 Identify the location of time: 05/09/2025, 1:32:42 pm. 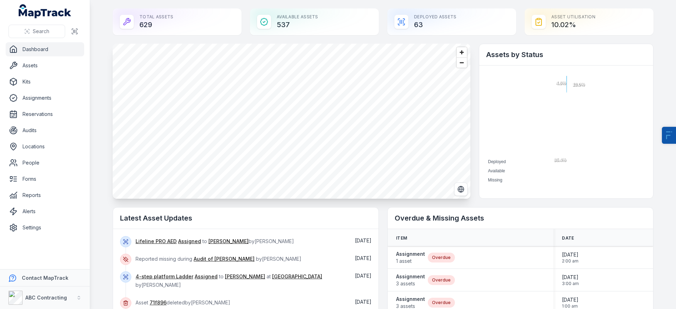
(363, 240).